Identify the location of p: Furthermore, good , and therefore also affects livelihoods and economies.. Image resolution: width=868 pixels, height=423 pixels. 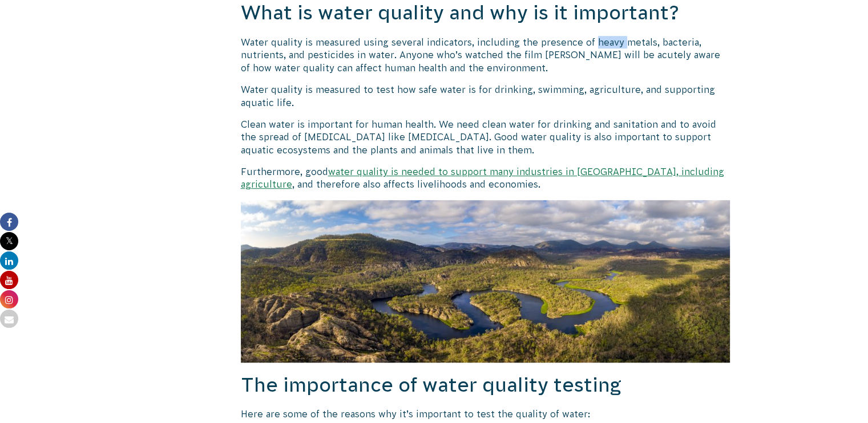
(485, 178).